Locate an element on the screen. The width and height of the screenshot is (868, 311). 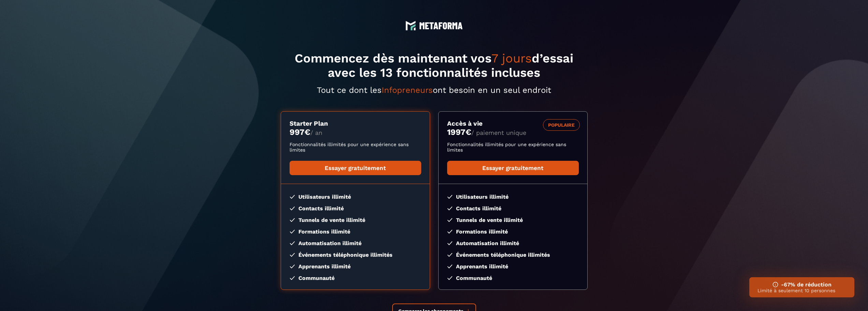
h3: Accès à vie is located at coordinates (513, 123).